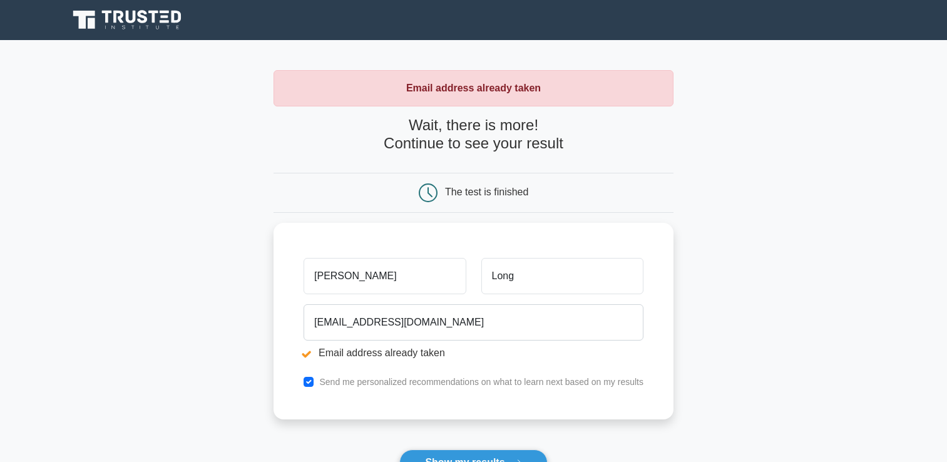 The width and height of the screenshot is (947, 462). Describe the element at coordinates (473, 353) in the screenshot. I see `li: Email address already taken` at that location.